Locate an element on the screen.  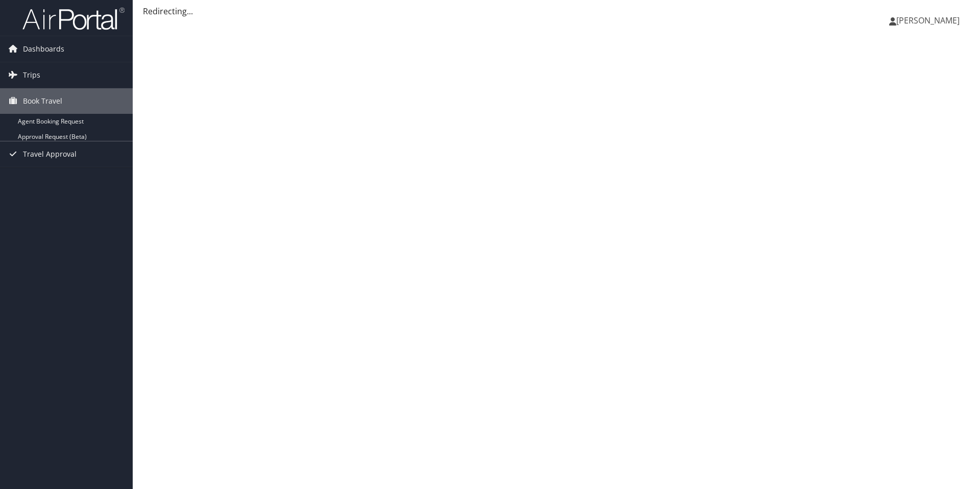
div: Redirecting... is located at coordinates (556, 11).